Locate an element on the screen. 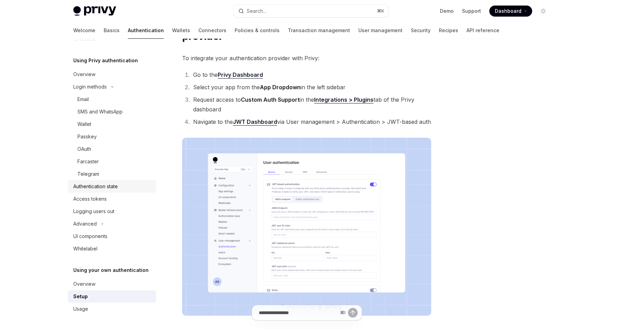 The height and width of the screenshot is (329, 622). a: Support is located at coordinates (471, 11).